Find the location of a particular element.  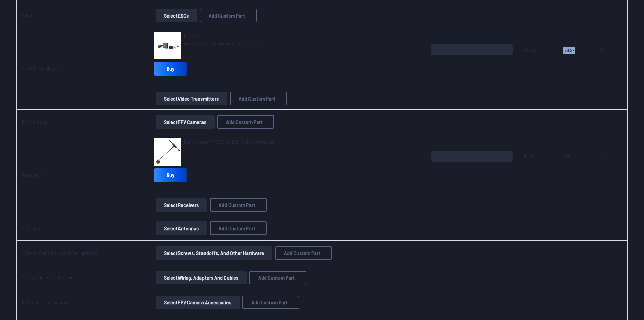

button: SelectScrews, Standoffs, and Other Hardware is located at coordinates (214, 253).